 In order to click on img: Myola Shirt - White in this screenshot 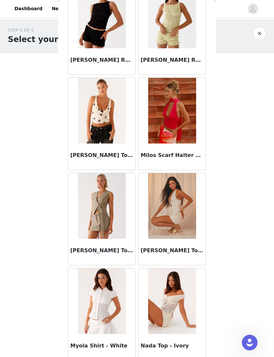, I will do `click(101, 301)`.